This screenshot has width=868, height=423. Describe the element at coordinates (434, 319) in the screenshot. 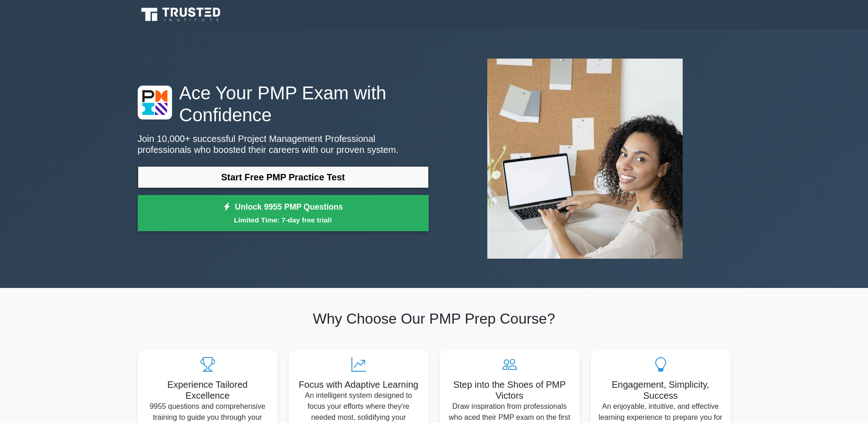

I see `h2: Why Choose Our PMP Prep Course?` at that location.